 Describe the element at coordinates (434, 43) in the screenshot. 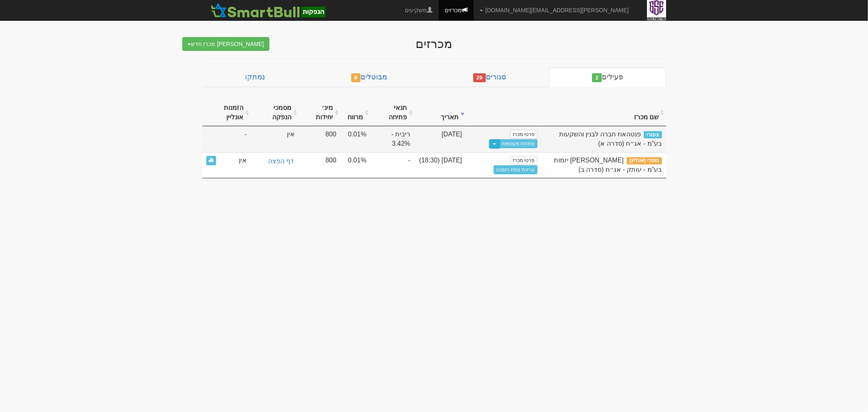

I see `div: מכרזים` at that location.